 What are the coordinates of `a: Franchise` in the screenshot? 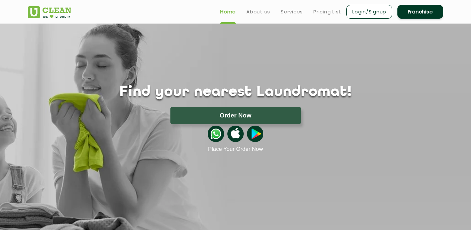 It's located at (420, 12).